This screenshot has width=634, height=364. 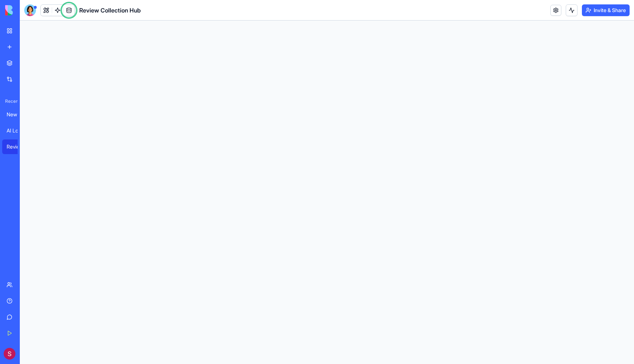 What do you see at coordinates (606, 10) in the screenshot?
I see `button: Invite & Share` at bounding box center [606, 10].